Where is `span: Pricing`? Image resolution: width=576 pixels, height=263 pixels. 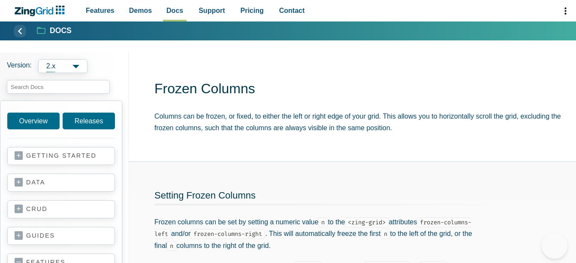 span: Pricing is located at coordinates (252, 10).